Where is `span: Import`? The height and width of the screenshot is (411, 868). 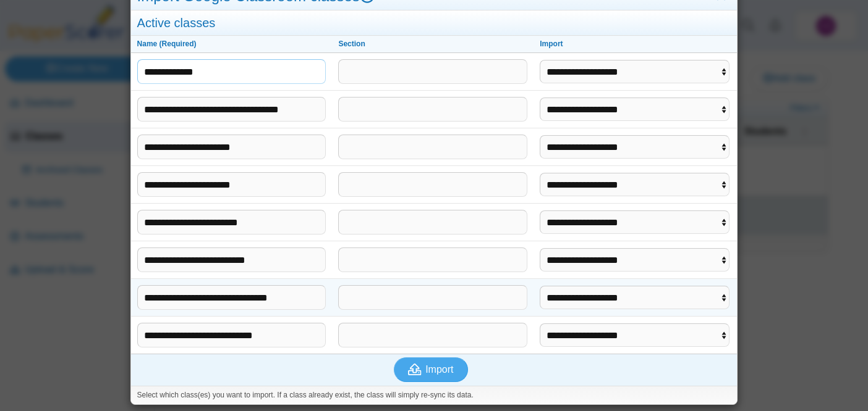 span: Import is located at coordinates (439, 369).